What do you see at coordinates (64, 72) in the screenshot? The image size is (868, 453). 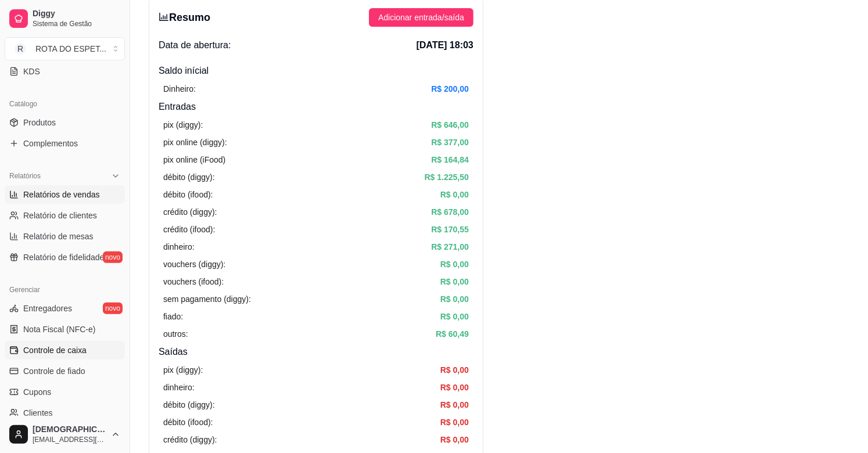 I see `a: KDS` at bounding box center [64, 72].